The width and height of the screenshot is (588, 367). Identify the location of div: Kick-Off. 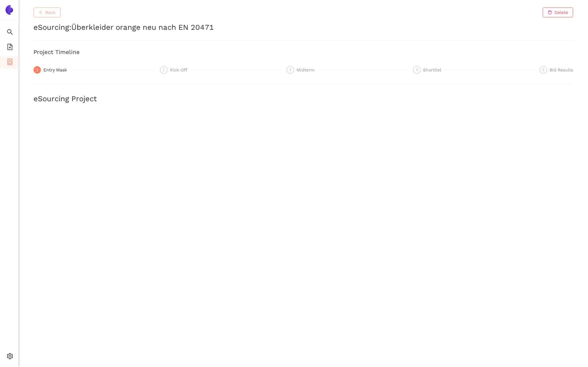
(180, 70).